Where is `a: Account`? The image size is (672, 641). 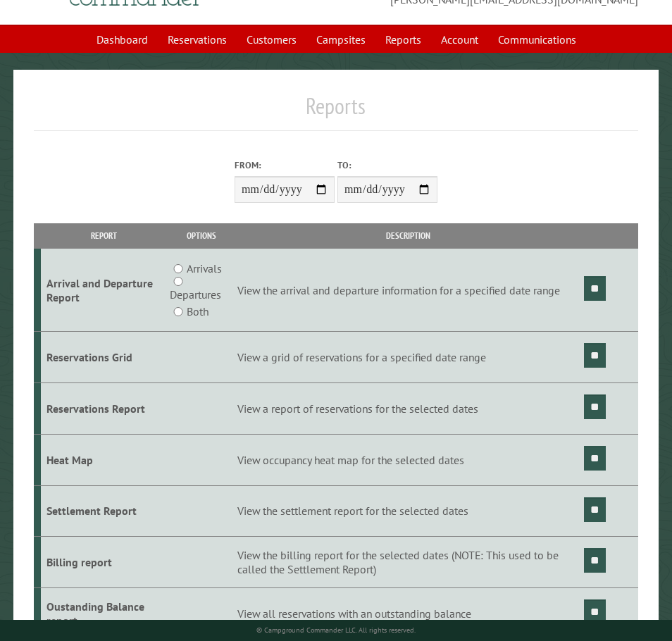 a: Account is located at coordinates (460, 40).